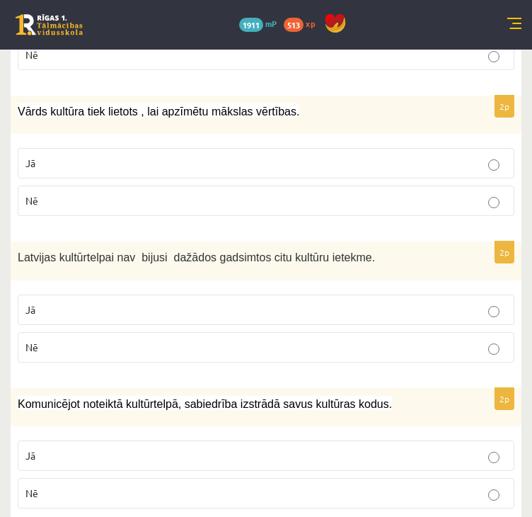 The image size is (532, 517). Describe the element at coordinates (159, 111) in the screenshot. I see `span: Vārds kultūra tiek lietots , lai apzīmētu mākslas vērtības.` at that location.